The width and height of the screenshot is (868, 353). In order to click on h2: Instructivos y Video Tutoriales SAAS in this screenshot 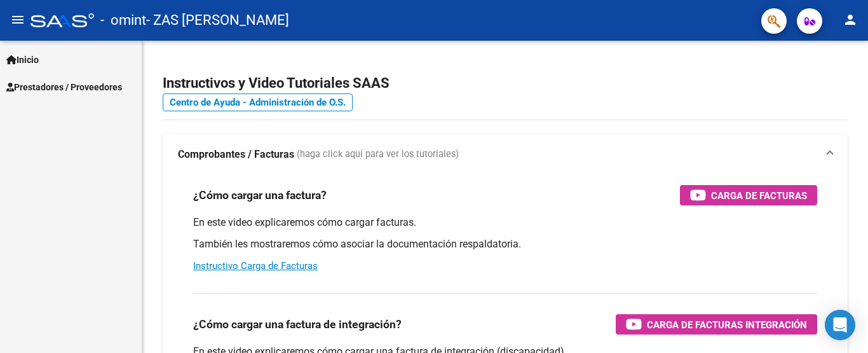, I will do `click(505, 84)`.